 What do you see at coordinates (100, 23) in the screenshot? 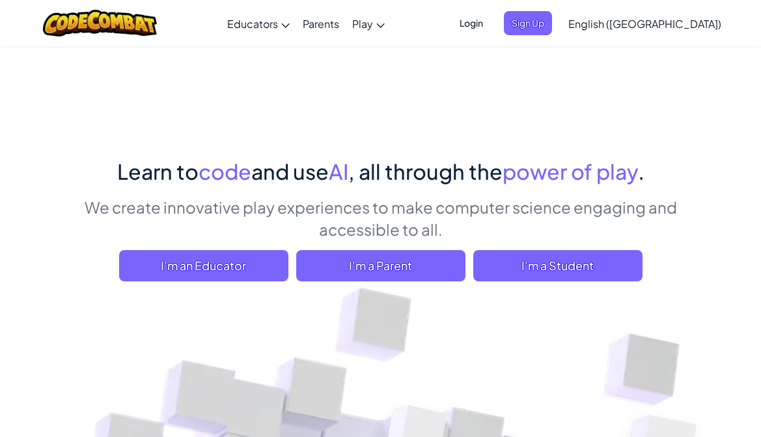
I see `img: CodeCombat logo` at bounding box center [100, 23].